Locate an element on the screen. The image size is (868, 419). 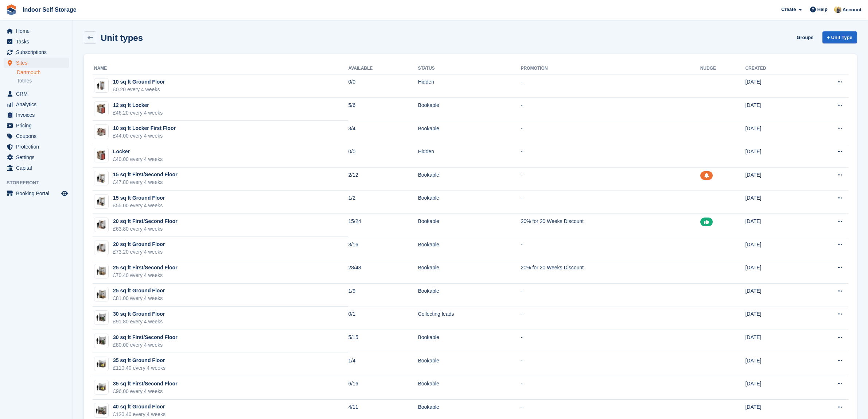
div: 10 sq ft Locker First Floor is located at coordinates (144, 128).